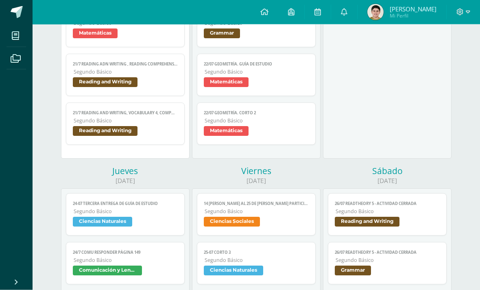  What do you see at coordinates (256, 253) in the screenshot?
I see `span: 25-07 CORTO 3` at bounding box center [256, 253].